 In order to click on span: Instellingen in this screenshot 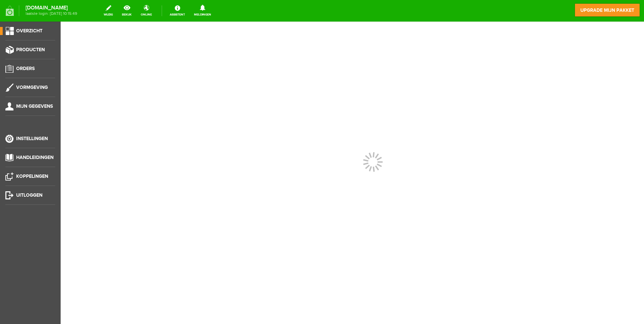, I will do `click(32, 138)`.